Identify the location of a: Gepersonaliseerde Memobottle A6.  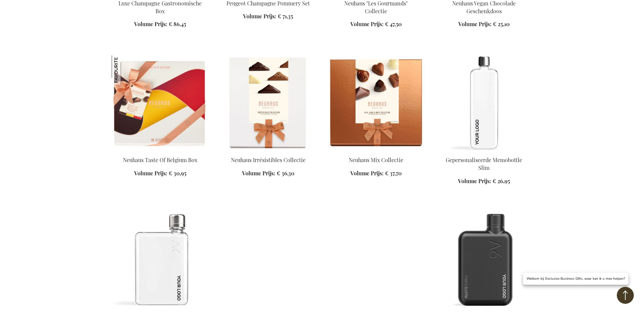
(160, 308).